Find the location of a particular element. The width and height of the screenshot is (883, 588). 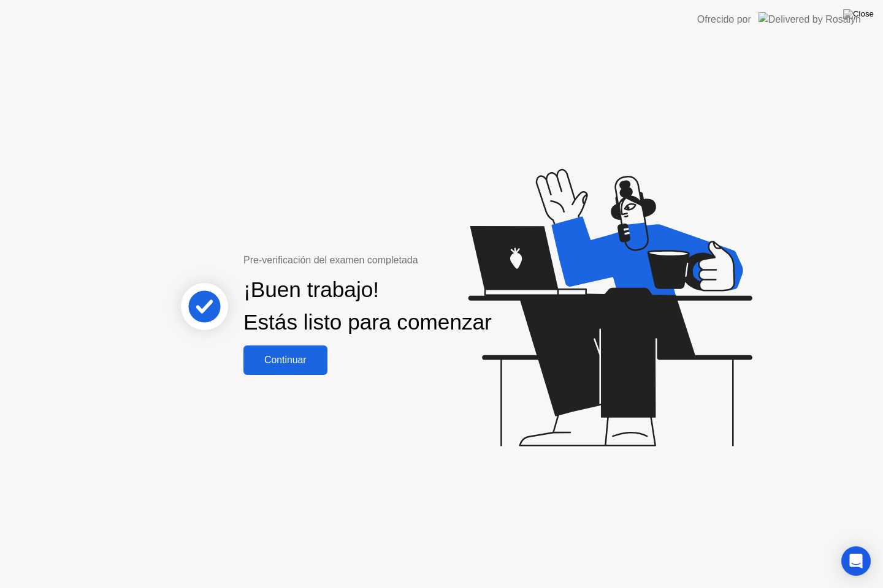

button: Continuar is located at coordinates (285, 361).